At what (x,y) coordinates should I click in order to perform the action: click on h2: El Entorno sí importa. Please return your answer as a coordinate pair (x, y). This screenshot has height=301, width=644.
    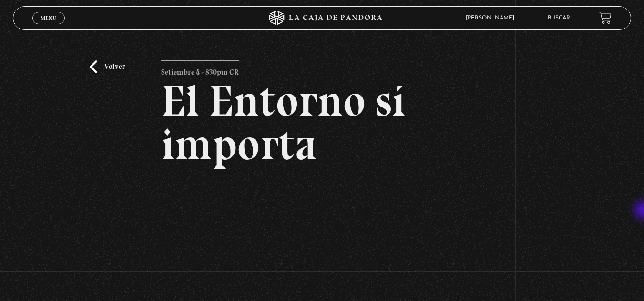
    Looking at the image, I should click on (322, 123).